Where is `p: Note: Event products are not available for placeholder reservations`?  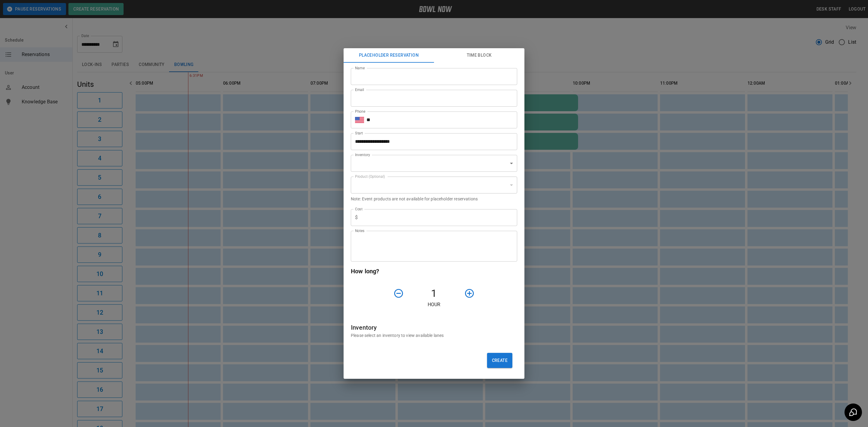
p: Note: Event products are not available for placeholder reservations is located at coordinates (434, 199).